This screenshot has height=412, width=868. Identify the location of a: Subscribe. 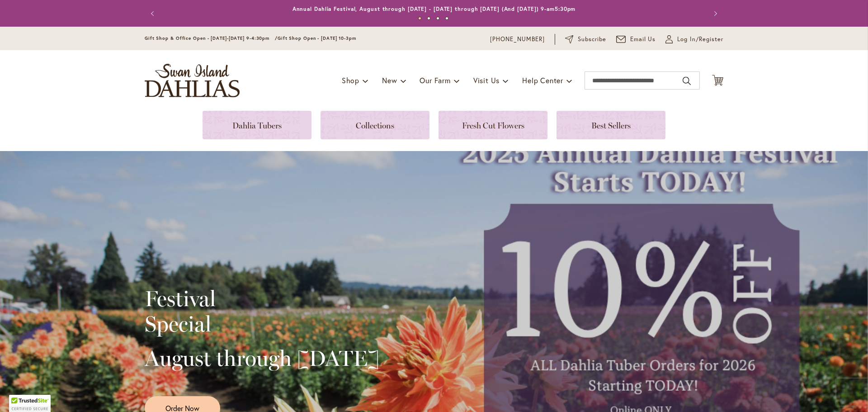
(586, 39).